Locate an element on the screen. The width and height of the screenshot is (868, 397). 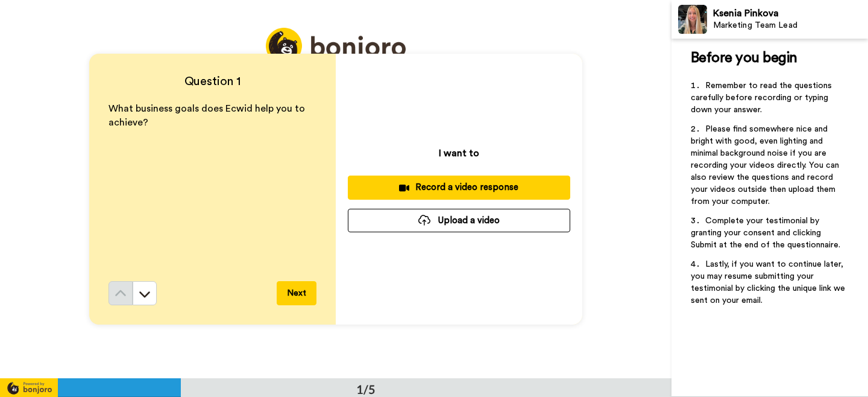
img: Profile Image is located at coordinates (693, 19).